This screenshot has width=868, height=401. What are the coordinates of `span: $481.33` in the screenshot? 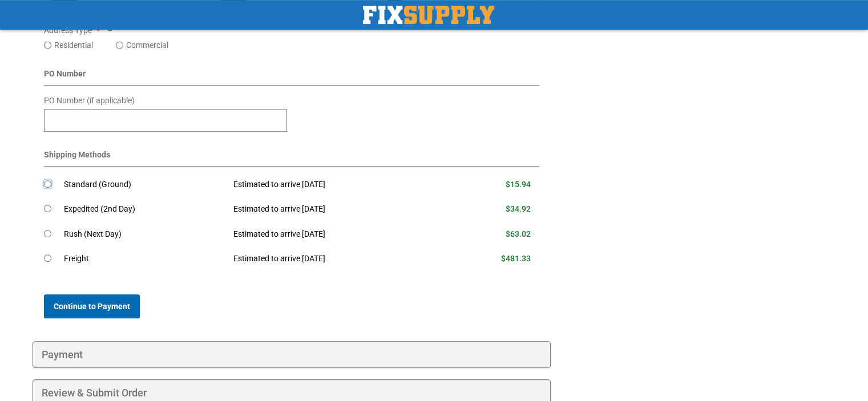 It's located at (516, 258).